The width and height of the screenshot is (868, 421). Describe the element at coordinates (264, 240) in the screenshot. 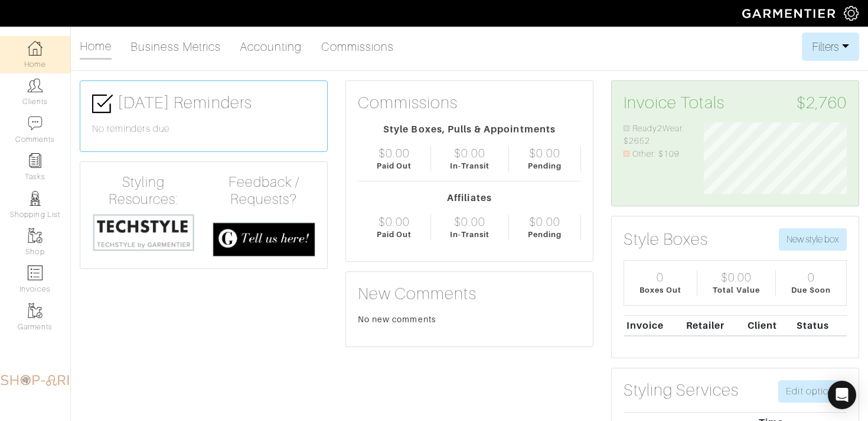

I see `img: feedback_requests-3821251ac2bd56c73c230f3229a5b25d6eb027adea667894f41107c140538ee0.png` at that location.